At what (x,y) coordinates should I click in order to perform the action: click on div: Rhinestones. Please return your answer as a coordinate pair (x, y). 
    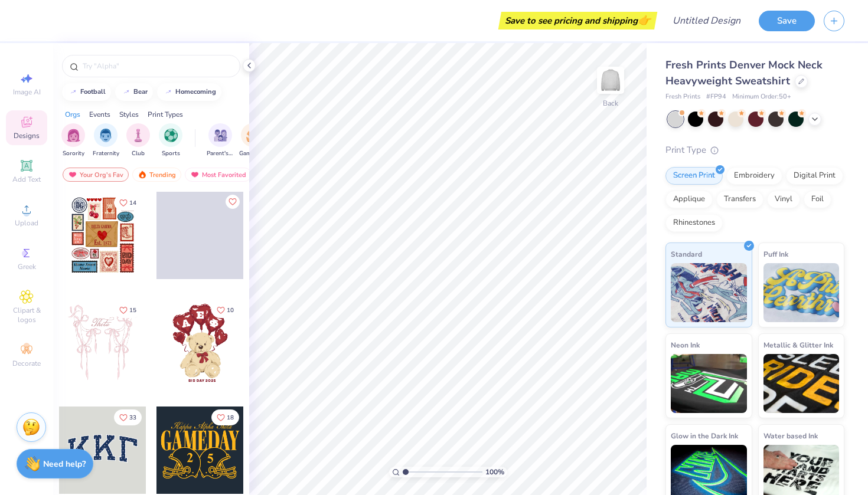
    Looking at the image, I should click on (693, 223).